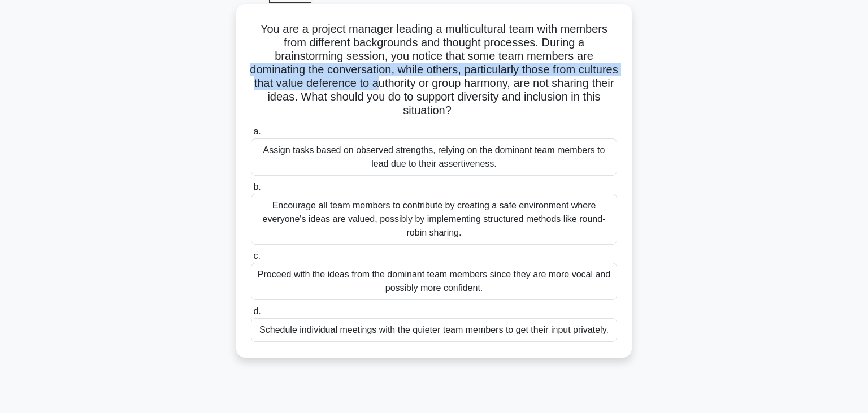 The height and width of the screenshot is (413, 868). What do you see at coordinates (434, 281) in the screenshot?
I see `div: Proceed with the ideas from the dominant team members since they are more vocal and possibly more...` at bounding box center [434, 281].